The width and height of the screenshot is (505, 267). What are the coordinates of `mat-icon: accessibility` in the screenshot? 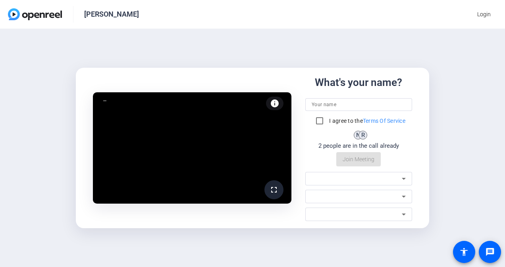 It's located at (464, 252).